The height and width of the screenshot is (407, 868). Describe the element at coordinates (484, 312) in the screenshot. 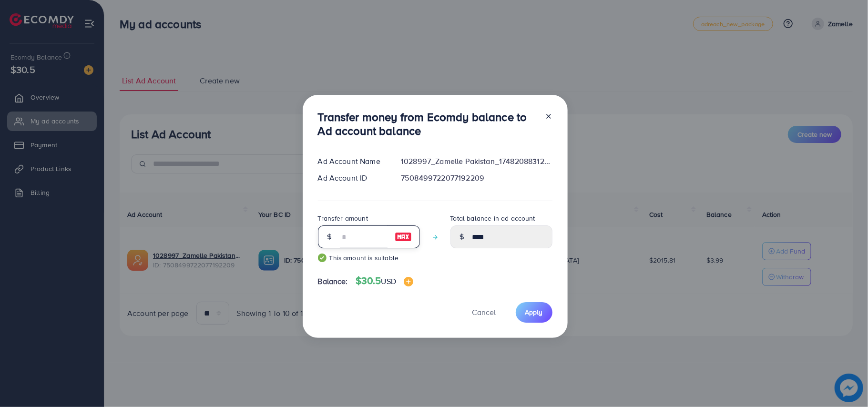

I see `button: Cancel` at that location.